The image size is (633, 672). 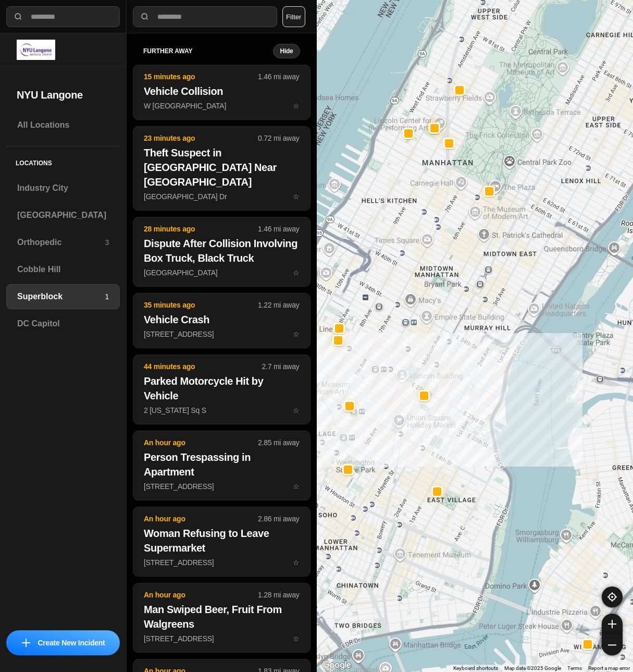 I want to click on h3: Orthopedic, so click(x=61, y=242).